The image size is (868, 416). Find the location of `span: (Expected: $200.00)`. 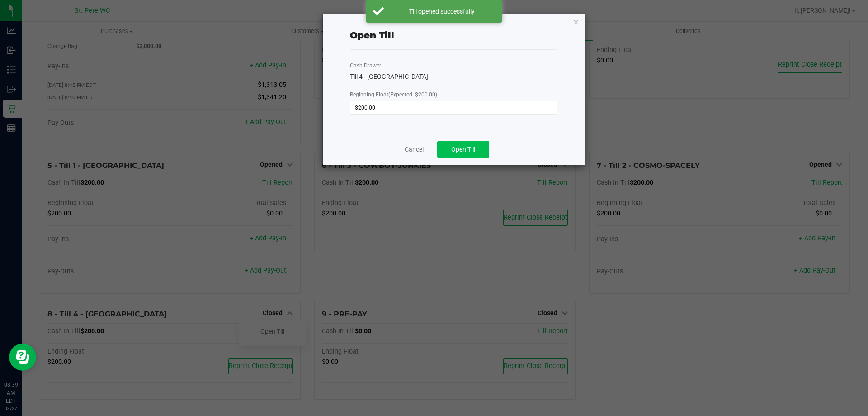

span: (Expected: $200.00) is located at coordinates (413, 95).